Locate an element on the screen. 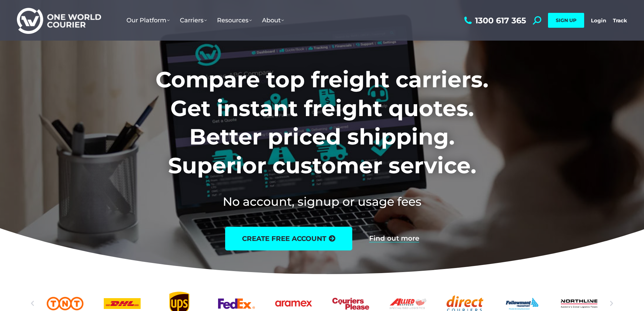  span: Our Platform is located at coordinates (148, 20).